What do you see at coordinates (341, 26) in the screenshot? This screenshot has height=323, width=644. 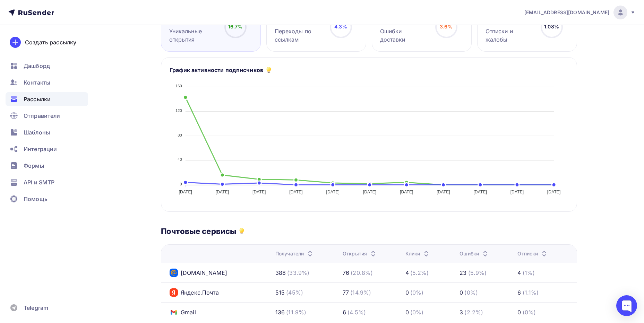 I see `span: 4.3%` at bounding box center [341, 26].